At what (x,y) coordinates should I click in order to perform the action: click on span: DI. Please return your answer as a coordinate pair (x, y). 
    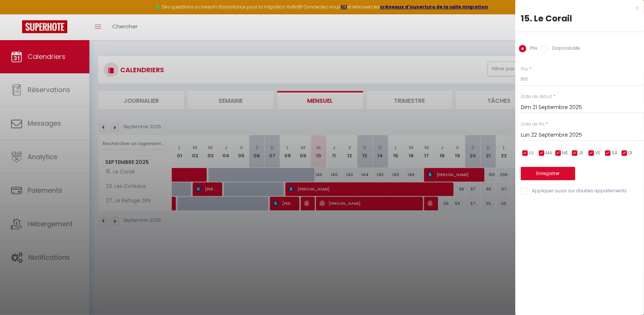
    Looking at the image, I should click on (630, 153).